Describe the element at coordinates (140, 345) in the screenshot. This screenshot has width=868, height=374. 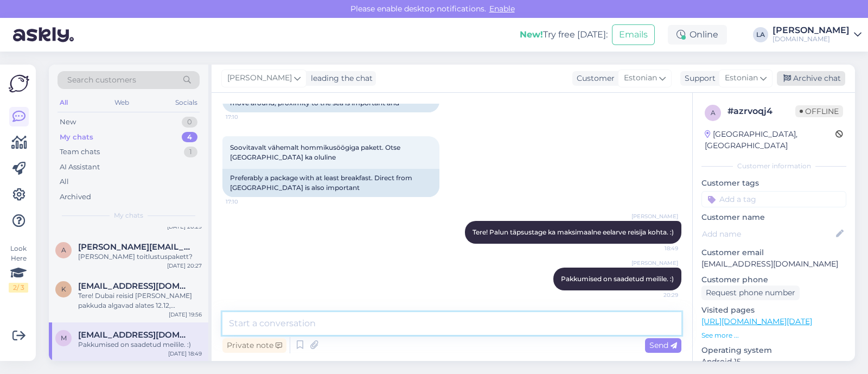
I see `div: Pakkumised on saadetud meilile. :)` at that location.